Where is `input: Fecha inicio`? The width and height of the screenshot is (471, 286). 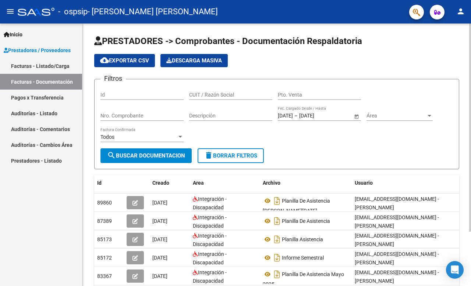 input: Fecha inicio is located at coordinates (285, 116).